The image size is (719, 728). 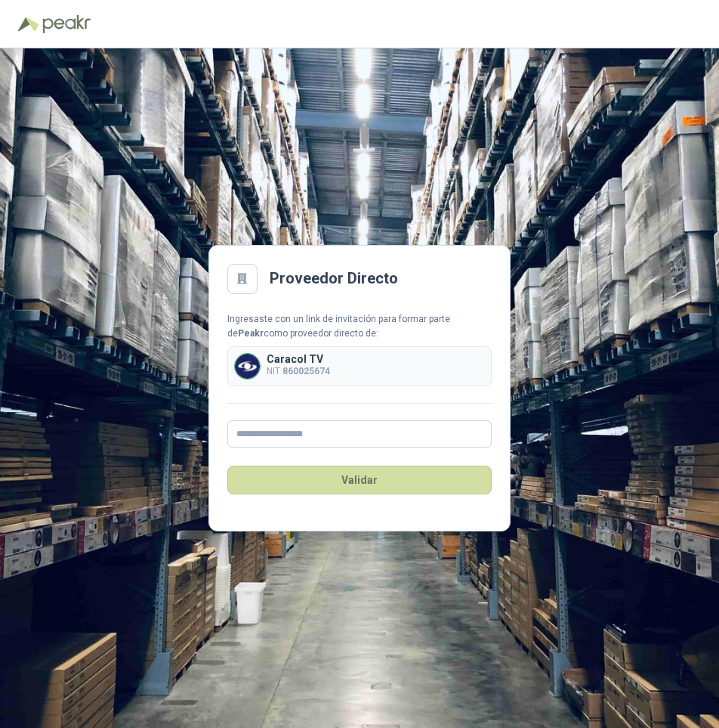 What do you see at coordinates (29, 25) in the screenshot?
I see `img: Logo` at bounding box center [29, 25].